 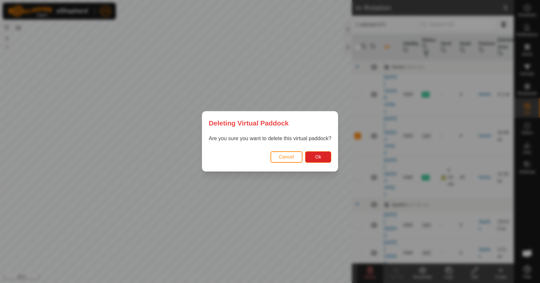 I want to click on span: Deleting Virtual Paddock, so click(x=249, y=123).